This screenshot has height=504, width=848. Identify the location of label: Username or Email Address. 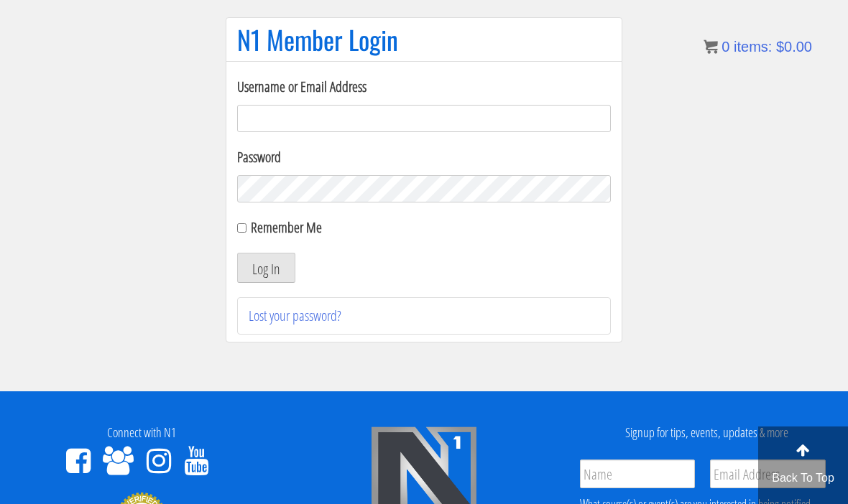
(424, 87).